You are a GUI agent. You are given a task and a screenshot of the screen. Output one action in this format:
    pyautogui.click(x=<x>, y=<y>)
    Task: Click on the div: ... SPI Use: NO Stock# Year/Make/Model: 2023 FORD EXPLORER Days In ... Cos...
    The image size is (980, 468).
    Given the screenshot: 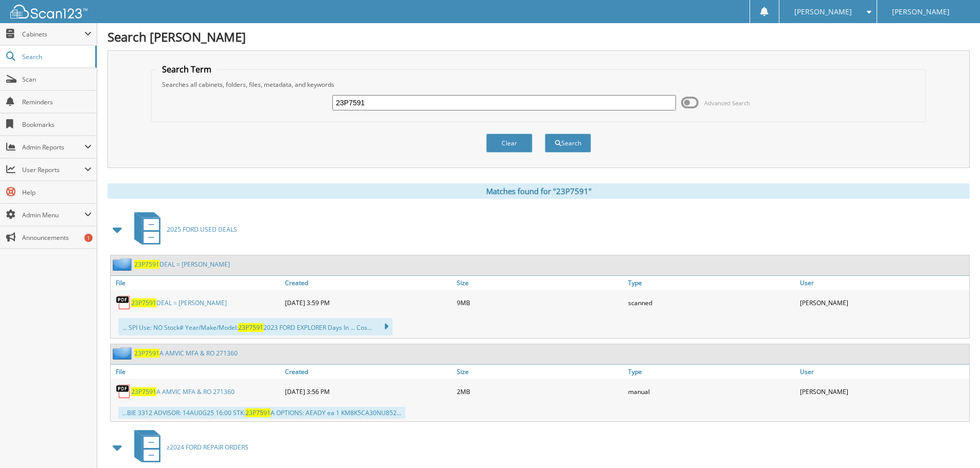 What is the action you would take?
    pyautogui.click(x=255, y=327)
    